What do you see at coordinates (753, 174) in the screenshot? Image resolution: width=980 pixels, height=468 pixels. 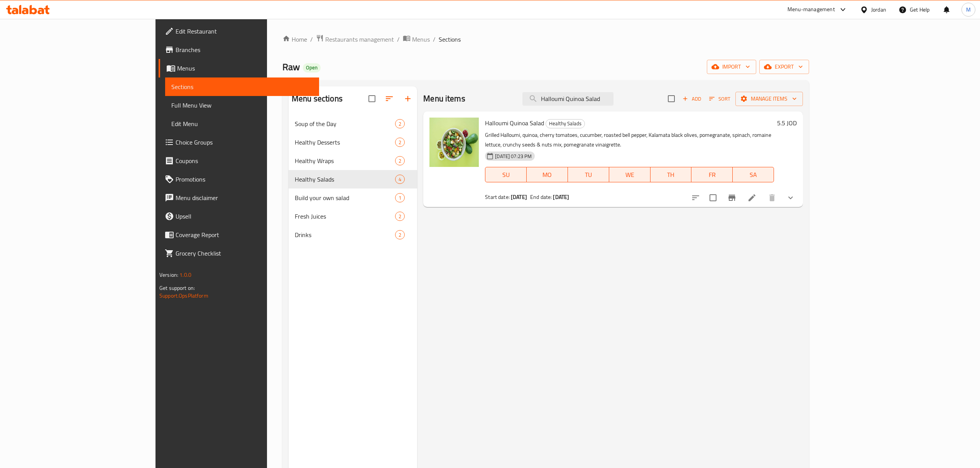 I see `button: SA` at bounding box center [753, 174].